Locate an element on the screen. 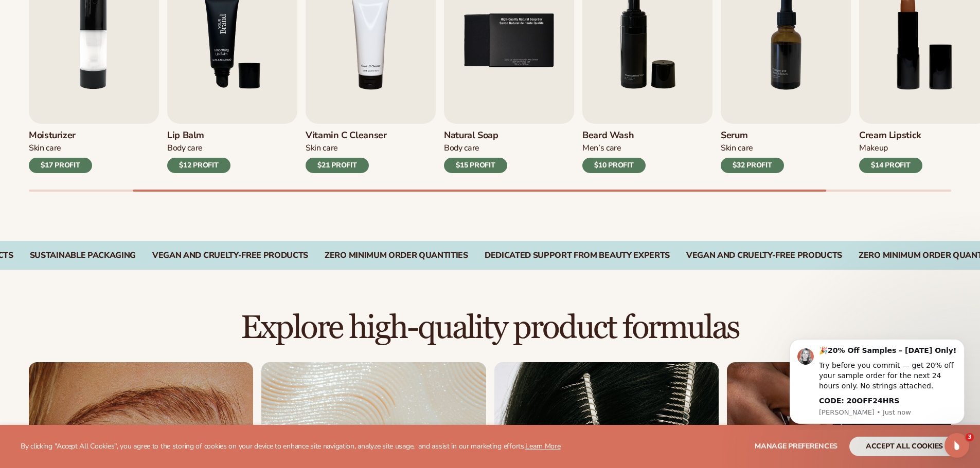 The width and height of the screenshot is (980, 468). div: DEDICATED SUPPORT FROM BEAUTY EXPERTS is located at coordinates (577, 256).